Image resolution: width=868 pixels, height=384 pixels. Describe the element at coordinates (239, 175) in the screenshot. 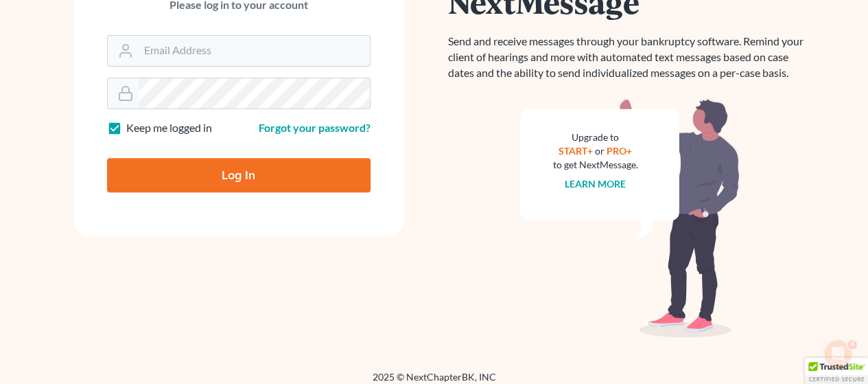

I see `input: Log In` at that location.